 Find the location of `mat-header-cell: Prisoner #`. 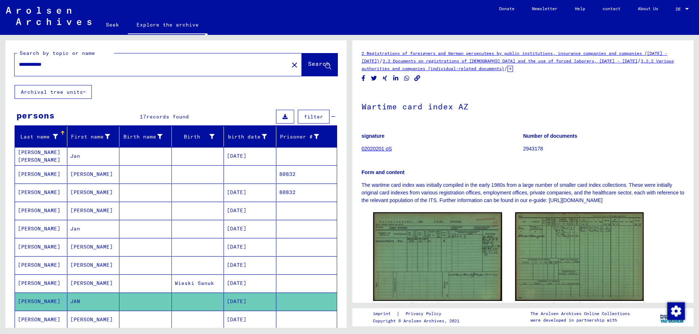

mat-header-cell: Prisoner # is located at coordinates (306, 137).